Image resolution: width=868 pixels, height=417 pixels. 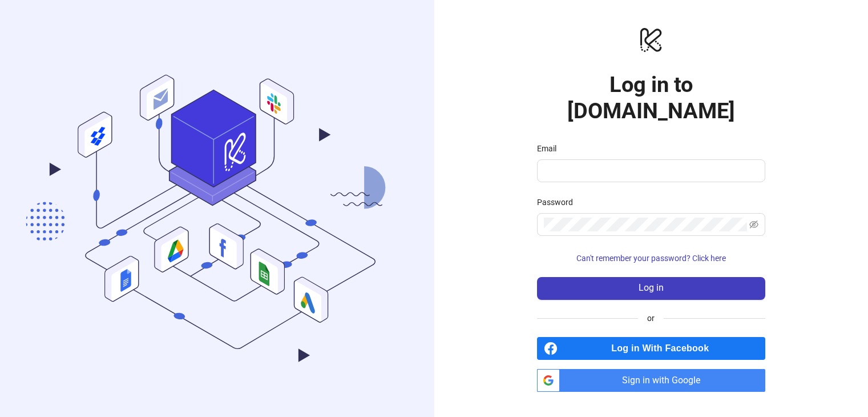 What do you see at coordinates (645, 225) in the screenshot?
I see `input: Password` at bounding box center [645, 225].